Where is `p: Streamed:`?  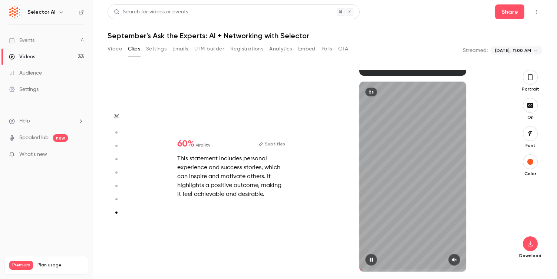
p: Streamed: is located at coordinates (475, 50).